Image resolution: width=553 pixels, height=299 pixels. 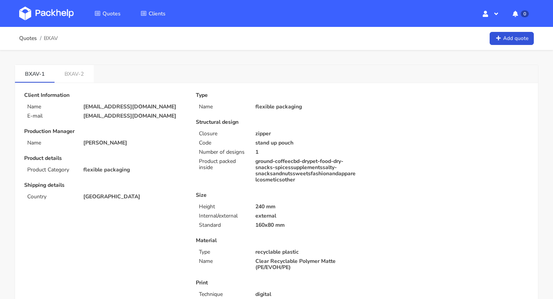 What do you see at coordinates (222, 294) in the screenshot?
I see `p: Technique` at bounding box center [222, 294].